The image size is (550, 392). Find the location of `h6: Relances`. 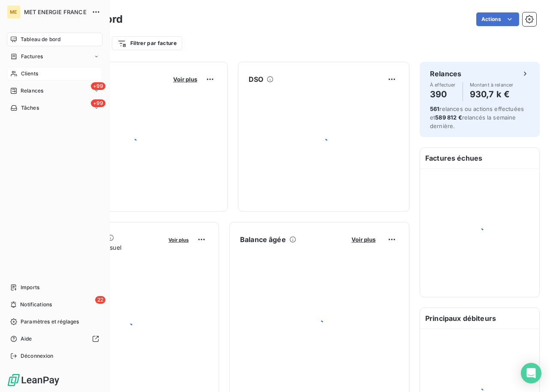

h6: Relances is located at coordinates (445, 74).